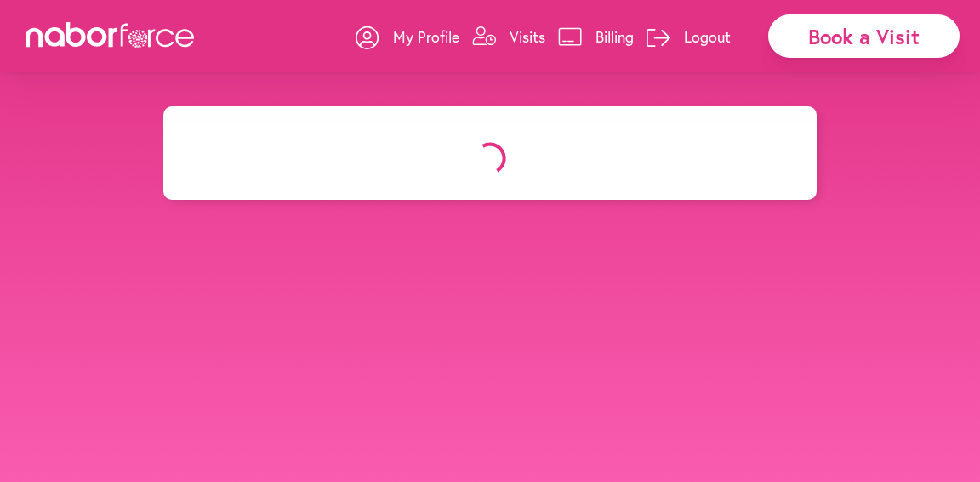 This screenshot has width=980, height=482. Describe the element at coordinates (864, 36) in the screenshot. I see `div: Book a Visit` at that location.